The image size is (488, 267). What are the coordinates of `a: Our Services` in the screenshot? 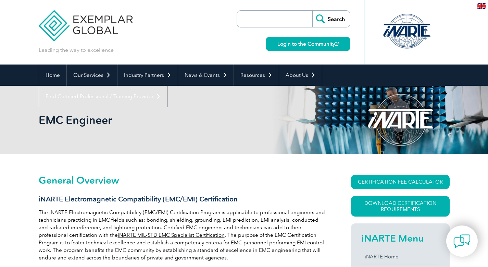 It's located at (92, 75).